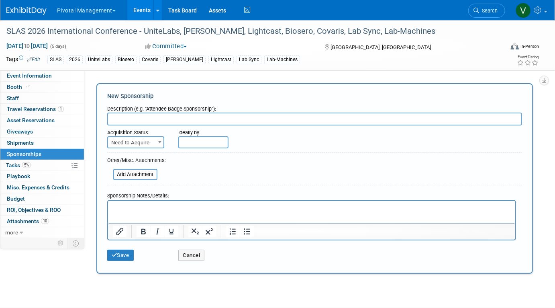 Image resolution: width=555 pixels, height=308 pixels. What do you see at coordinates (42, 120) in the screenshot?
I see `a: Asset Reservations` at bounding box center [42, 120].